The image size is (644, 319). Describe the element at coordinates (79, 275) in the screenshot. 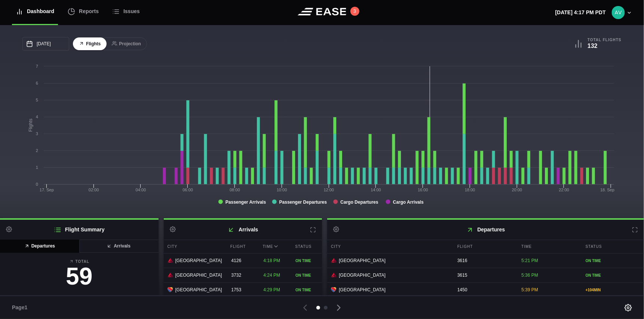

I see `a: Total59` at that location.